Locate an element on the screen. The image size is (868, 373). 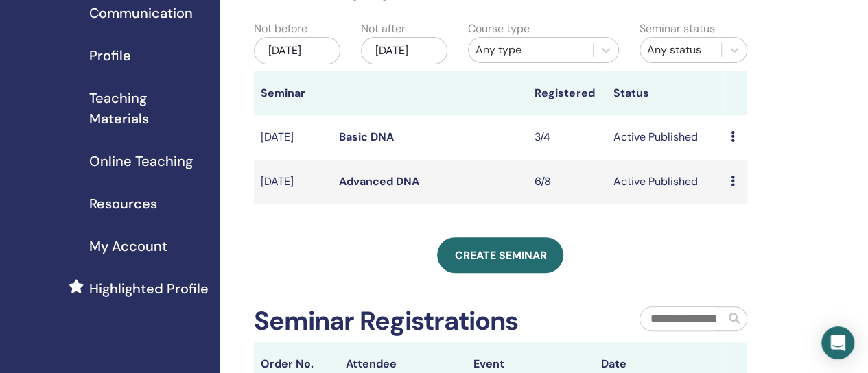
h2: Seminar Registrations is located at coordinates (385, 321).